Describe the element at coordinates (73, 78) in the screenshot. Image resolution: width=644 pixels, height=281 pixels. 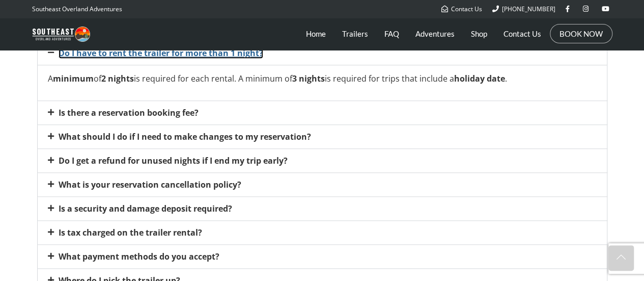
I see `strong: minimum` at that location.